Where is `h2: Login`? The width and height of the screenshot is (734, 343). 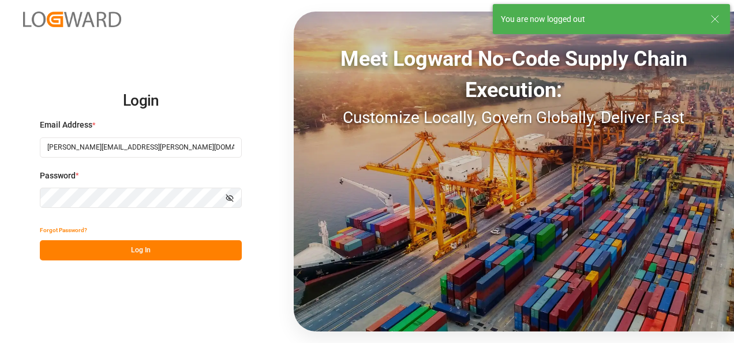 h2: Login is located at coordinates (141, 101).